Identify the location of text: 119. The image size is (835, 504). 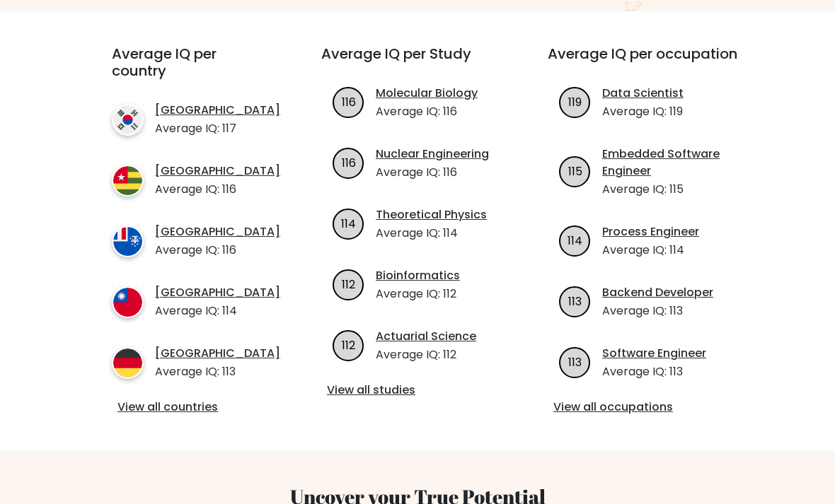
(574, 102).